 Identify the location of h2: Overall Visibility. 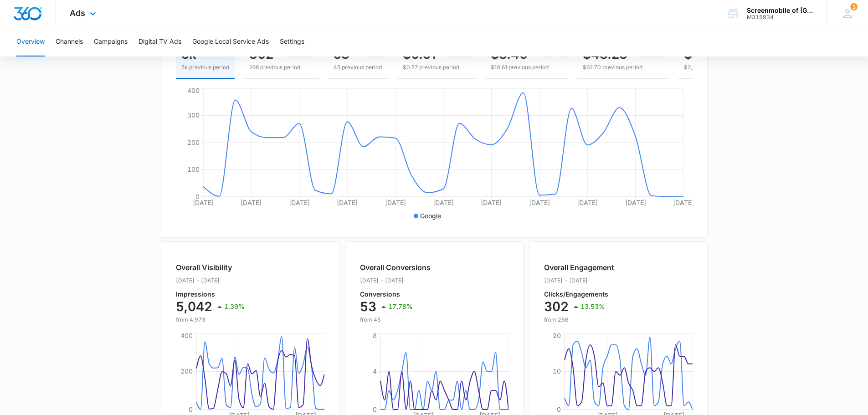
(210, 267).